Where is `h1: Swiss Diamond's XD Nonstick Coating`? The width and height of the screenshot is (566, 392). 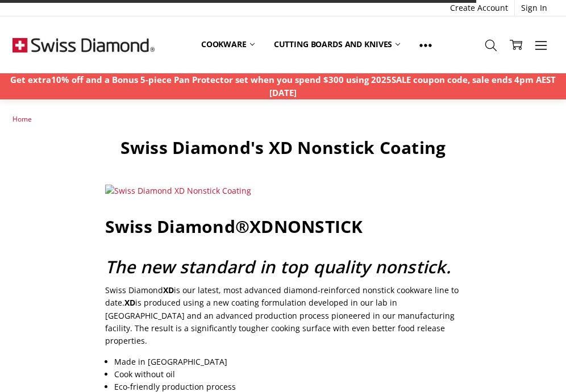 h1: Swiss Diamond's XD Nonstick Coating is located at coordinates (283, 148).